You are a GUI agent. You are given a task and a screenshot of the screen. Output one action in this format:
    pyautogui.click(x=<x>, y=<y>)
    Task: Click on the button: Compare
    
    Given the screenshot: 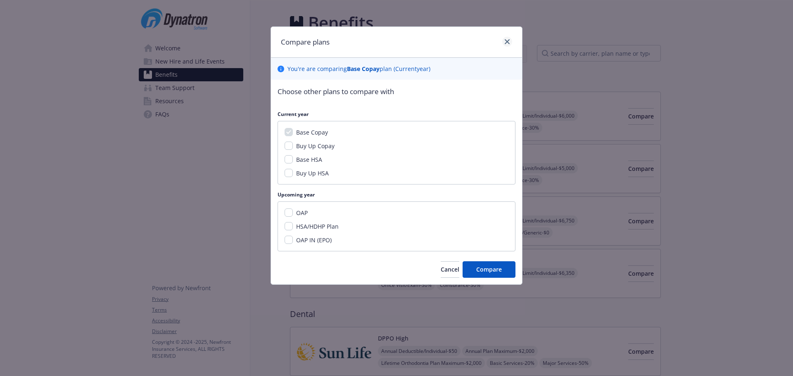 What is the action you would take?
    pyautogui.click(x=489, y=270)
    